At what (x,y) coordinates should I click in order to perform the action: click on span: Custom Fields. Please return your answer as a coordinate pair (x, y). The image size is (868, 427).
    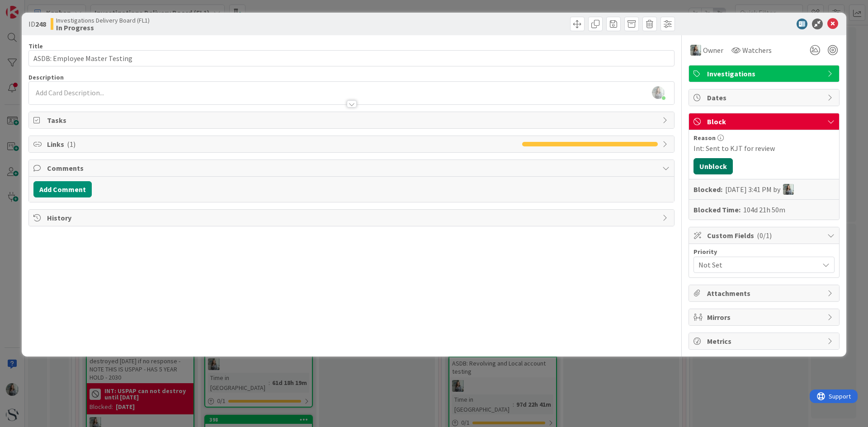
    Looking at the image, I should click on (765, 236).